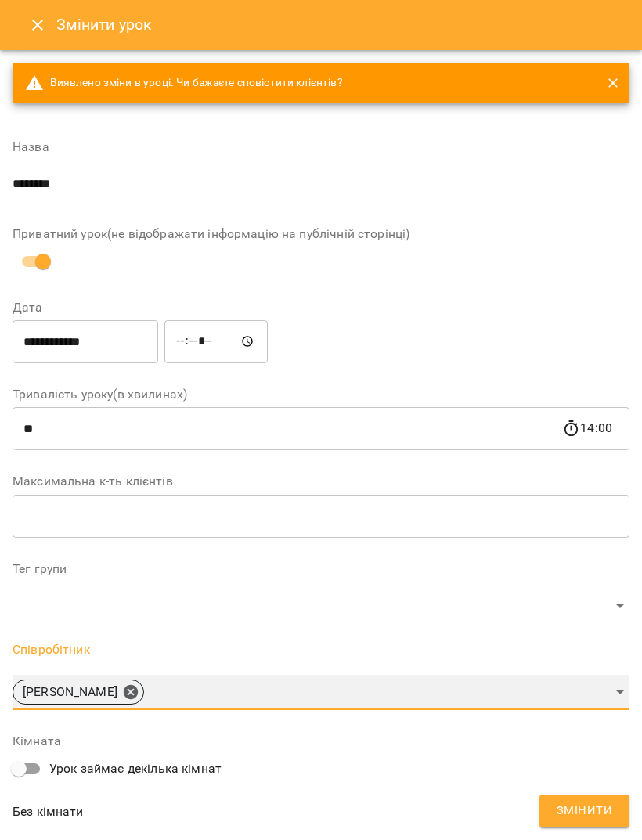 This screenshot has width=642, height=840. I want to click on button: Close, so click(37, 25).